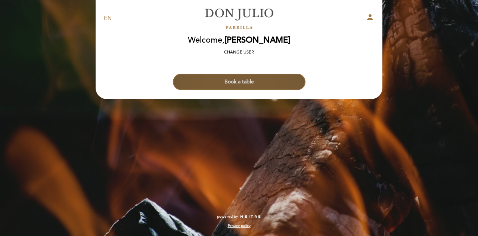  I want to click on i: person, so click(370, 17).